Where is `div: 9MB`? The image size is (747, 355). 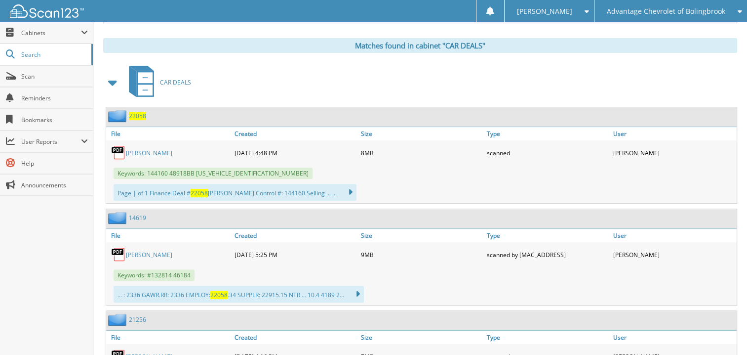 div: 9MB is located at coordinates (421, 254).